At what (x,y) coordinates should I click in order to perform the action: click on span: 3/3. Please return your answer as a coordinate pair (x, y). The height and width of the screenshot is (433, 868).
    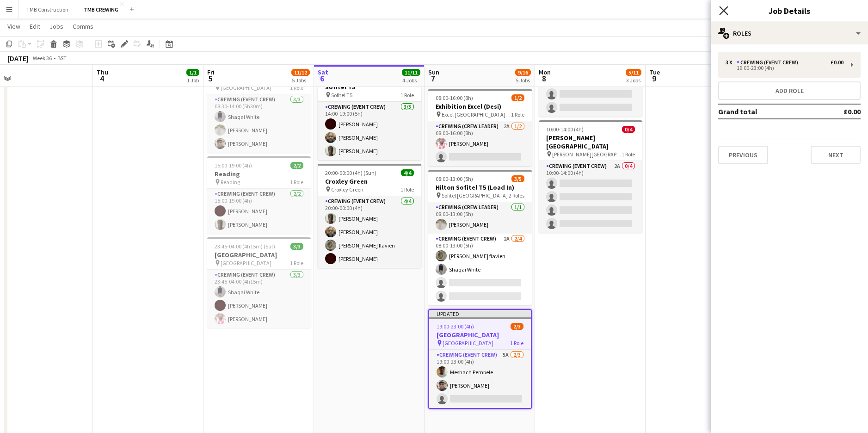
    Looking at the image, I should click on (297, 246).